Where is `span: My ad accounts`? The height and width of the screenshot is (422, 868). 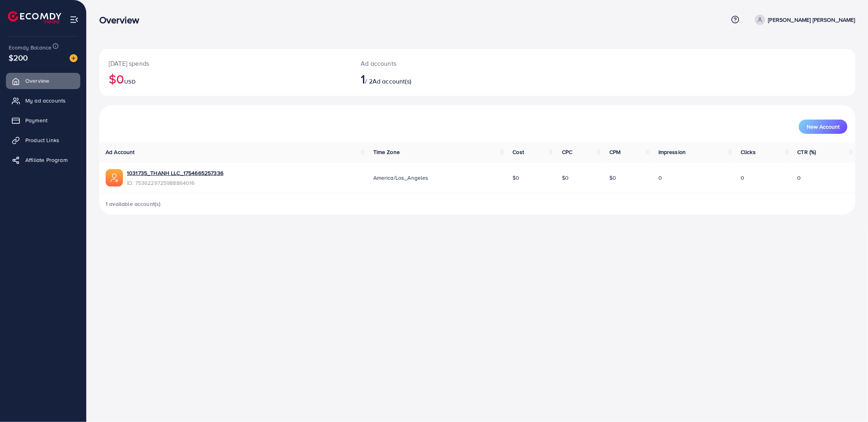
span: My ad accounts is located at coordinates (46, 100).